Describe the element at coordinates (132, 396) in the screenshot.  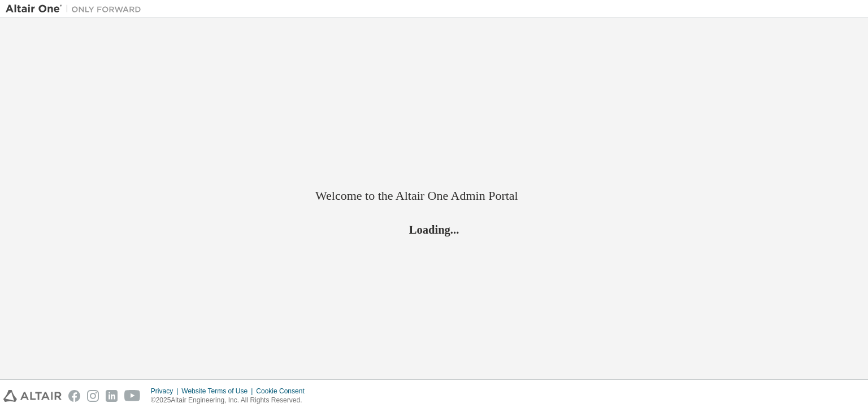
I see `img: youtube.svg` at that location.